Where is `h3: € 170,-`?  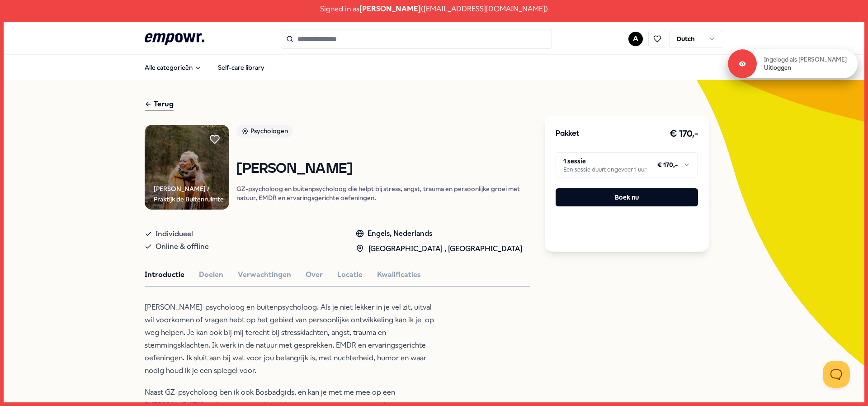
h3: € 170,- is located at coordinates (684, 134).